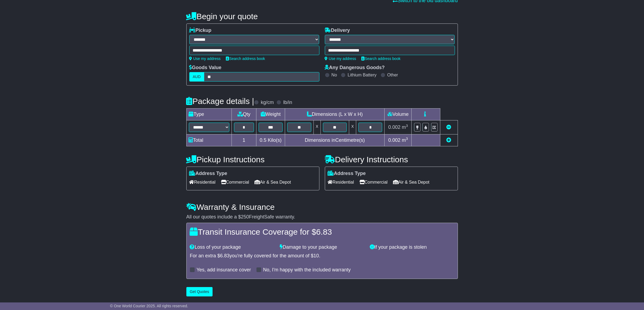 This screenshot has height=310, width=644. I want to click on td: Weight, so click(271, 115).